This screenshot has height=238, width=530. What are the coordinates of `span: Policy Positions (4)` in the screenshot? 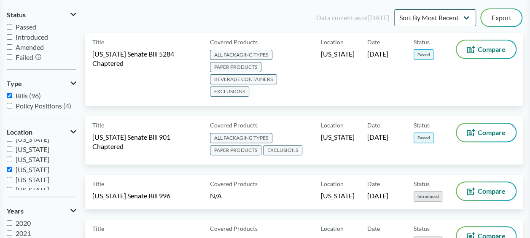 It's located at (43, 105).